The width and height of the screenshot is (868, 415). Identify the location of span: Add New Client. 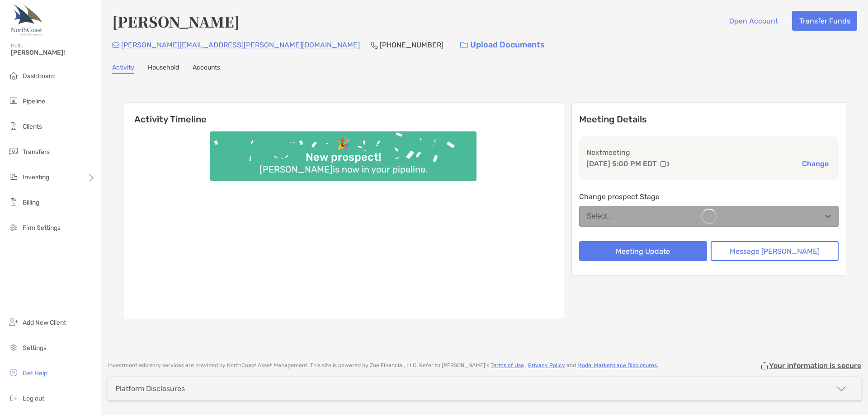
(44, 322).